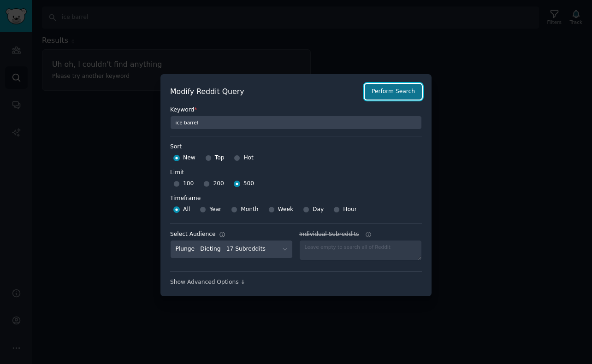  Describe the element at coordinates (296, 147) in the screenshot. I see `label: Sort` at that location.